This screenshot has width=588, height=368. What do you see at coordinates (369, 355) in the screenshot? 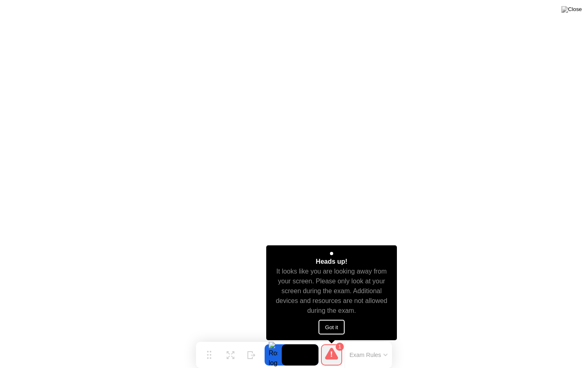
I see `button: Exam Rules` at bounding box center [369, 355].